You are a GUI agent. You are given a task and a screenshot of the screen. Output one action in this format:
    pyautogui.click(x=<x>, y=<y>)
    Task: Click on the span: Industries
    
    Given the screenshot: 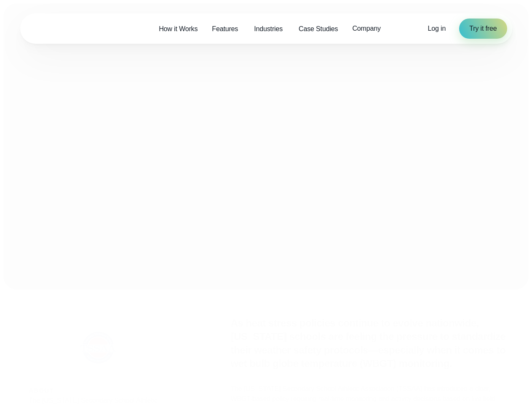 What is the action you would take?
    pyautogui.click(x=268, y=29)
    